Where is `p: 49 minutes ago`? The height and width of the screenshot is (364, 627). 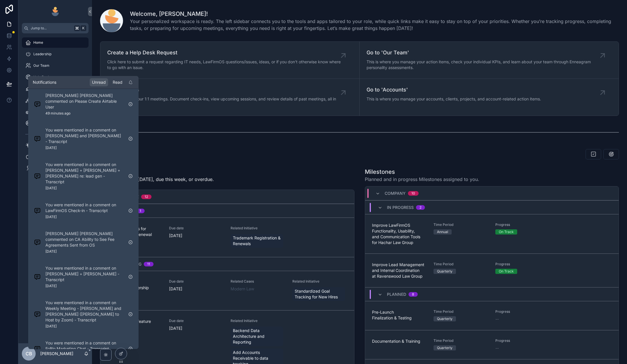
p: 49 minutes ago is located at coordinates (58, 113).